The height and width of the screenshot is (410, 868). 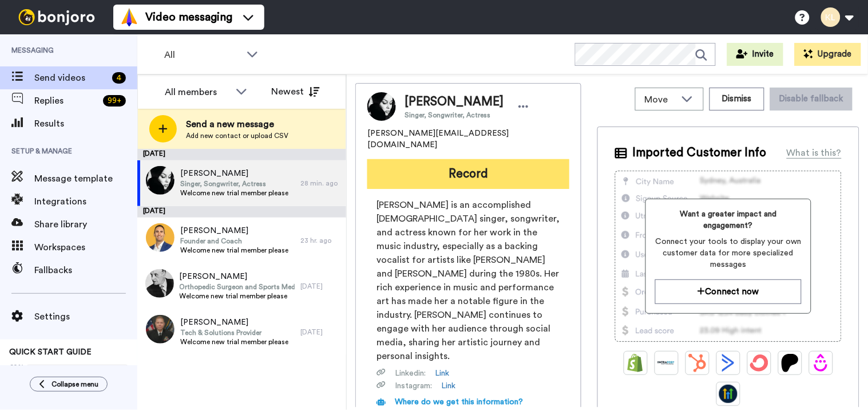 What do you see at coordinates (160, 284) in the screenshot?
I see `img: 11d0c756-b0c0-4ae1-b1a1-2e5c3f2887f1.jpg` at bounding box center [160, 284].